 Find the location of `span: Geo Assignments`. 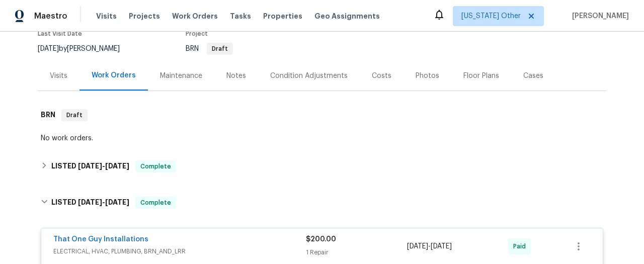

span: Geo Assignments is located at coordinates (347, 16).